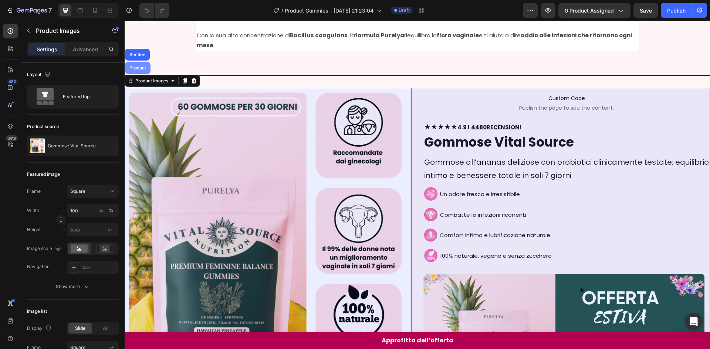  I want to click on span: px, so click(110, 230).